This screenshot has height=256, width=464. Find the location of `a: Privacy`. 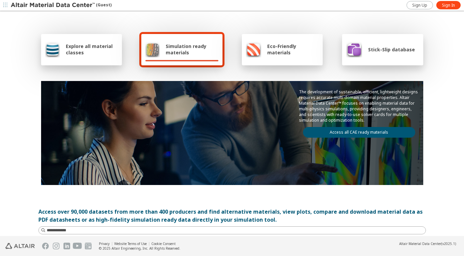

a: Privacy is located at coordinates (104, 244).